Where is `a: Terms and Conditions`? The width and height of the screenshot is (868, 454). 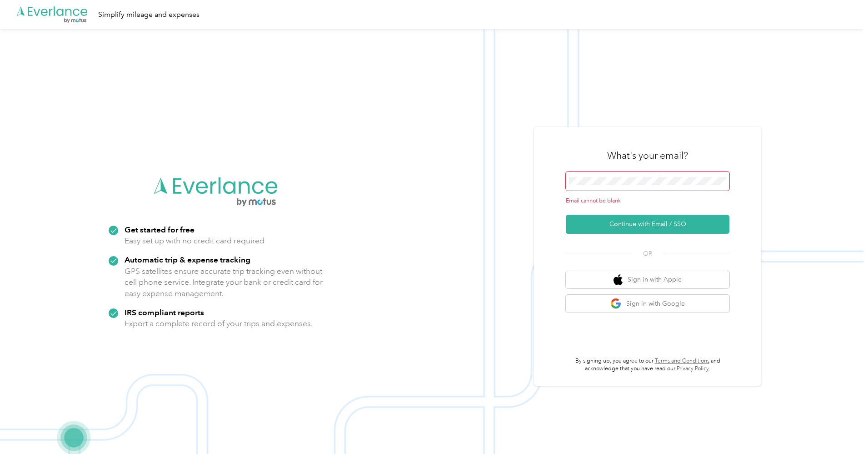
a: Terms and Conditions is located at coordinates (682, 361).